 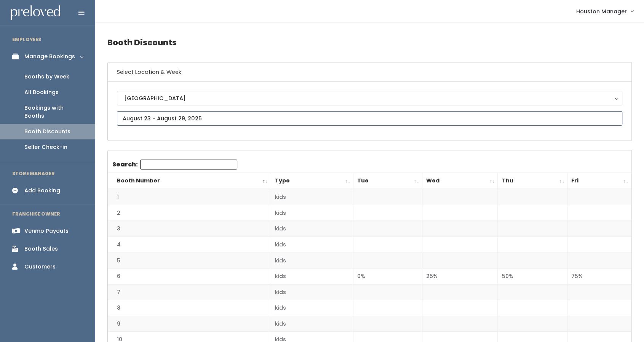 I want to click on input: August 23 - August 29, 2025, so click(x=369, y=119).